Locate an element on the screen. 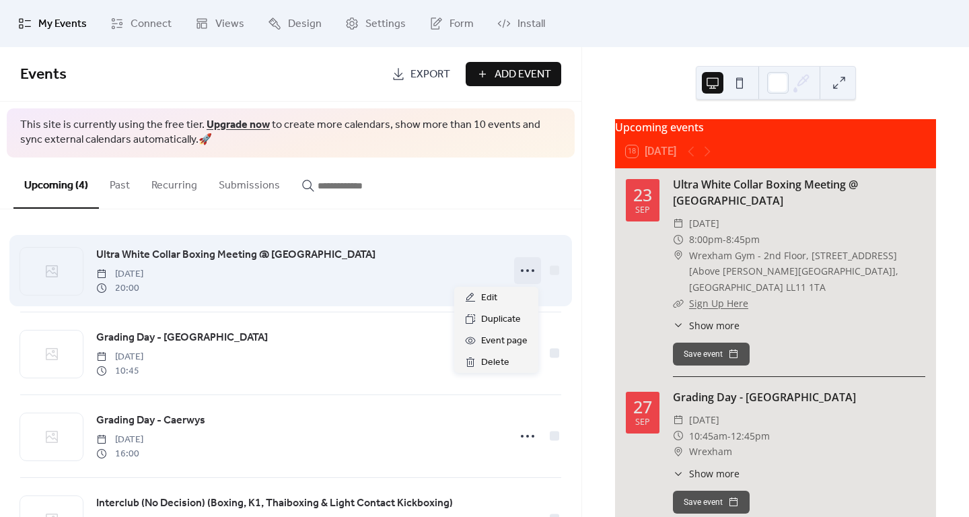 The width and height of the screenshot is (969, 517). a: Connect is located at coordinates (141, 24).